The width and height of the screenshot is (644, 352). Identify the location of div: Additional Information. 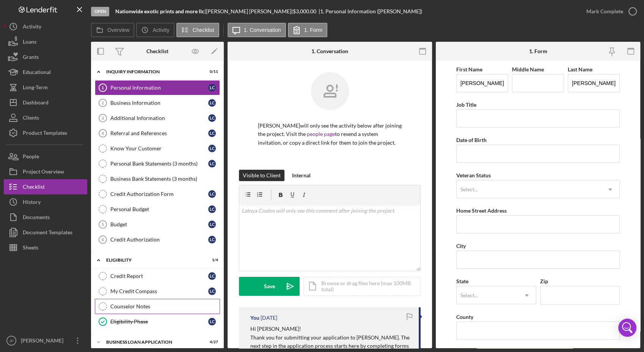
(159, 118).